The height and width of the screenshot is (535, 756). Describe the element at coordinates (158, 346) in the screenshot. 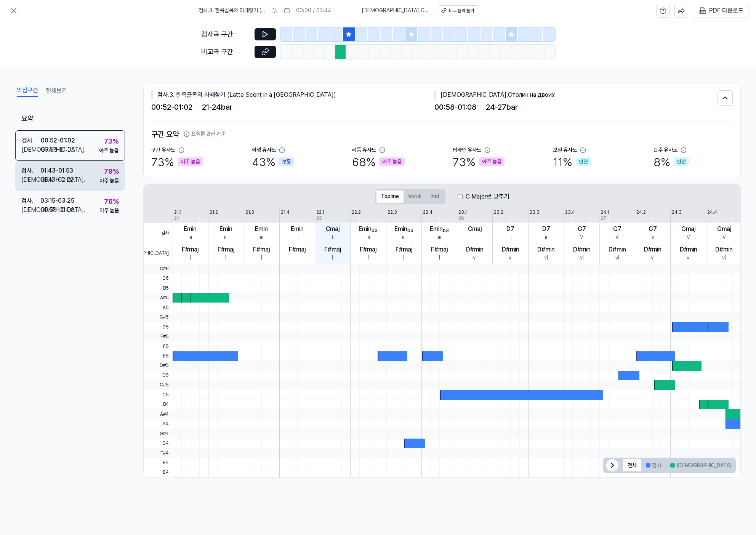

I see `span: F5` at that location.